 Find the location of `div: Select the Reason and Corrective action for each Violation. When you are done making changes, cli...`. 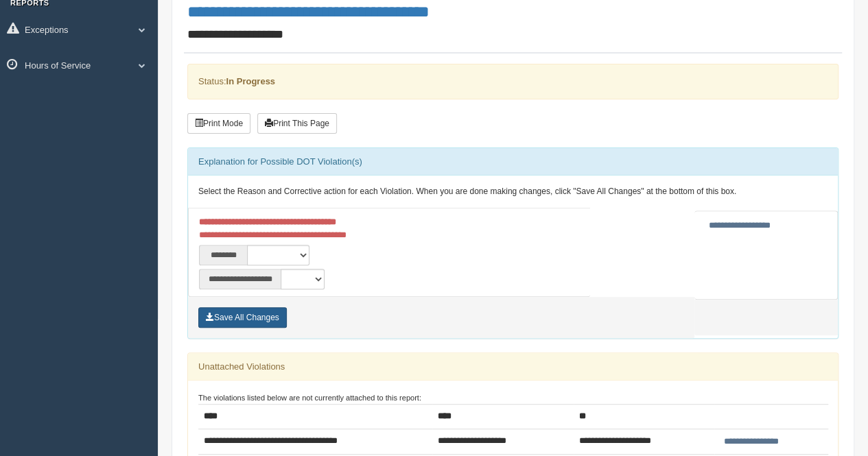

div: Select the Reason and Corrective action for each Violation. When you are done making changes, cli... is located at coordinates (513, 192).